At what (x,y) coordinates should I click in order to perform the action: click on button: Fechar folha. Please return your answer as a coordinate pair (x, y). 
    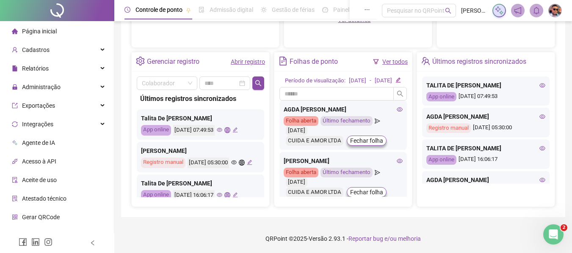
    Looking at the image, I should click on (366, 141).